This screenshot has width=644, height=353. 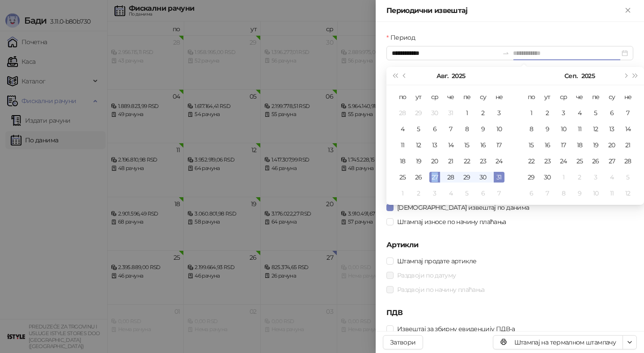 I want to click on td: 2025-09-02, so click(x=548, y=113).